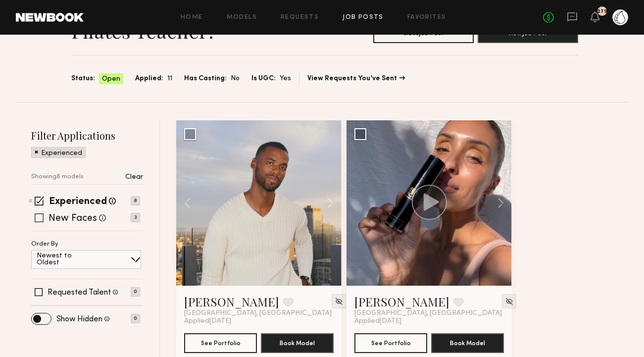 The image size is (644, 357). I want to click on a: View Requests You’ve Sent, so click(355, 79).